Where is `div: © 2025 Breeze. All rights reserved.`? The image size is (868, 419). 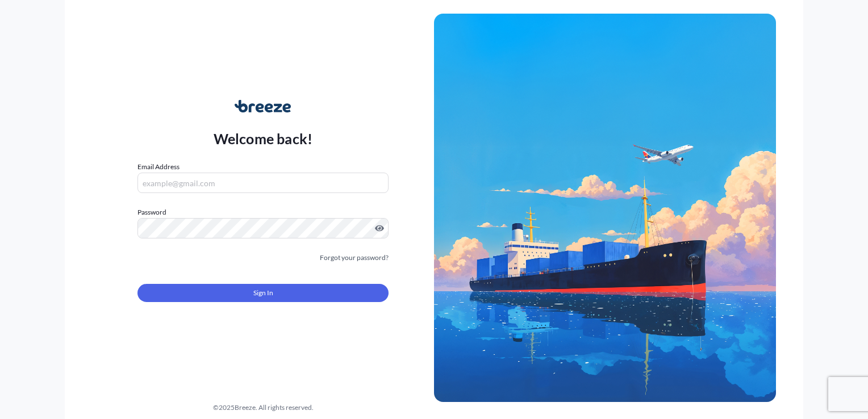 div: © 2025 Breeze. All rights reserved. is located at coordinates (263, 408).